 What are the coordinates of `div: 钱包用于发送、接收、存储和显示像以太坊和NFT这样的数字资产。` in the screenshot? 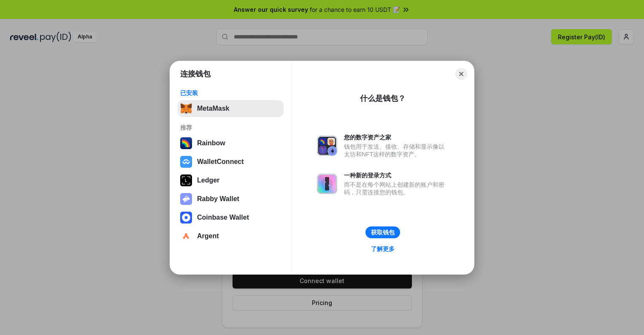 It's located at (396, 150).